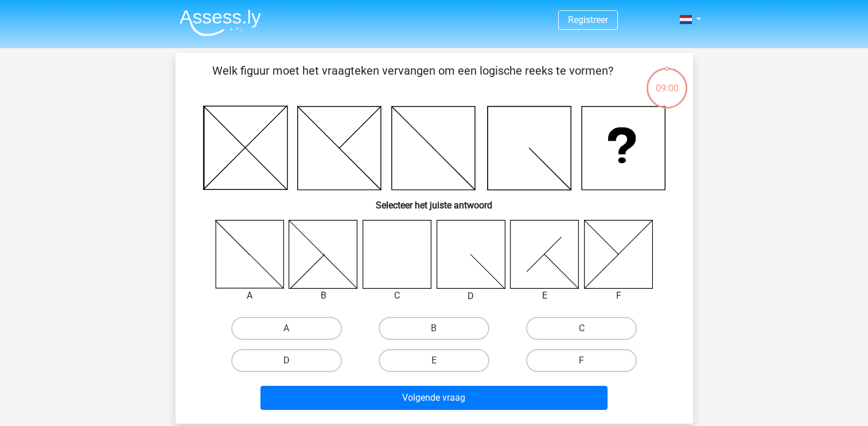 This screenshot has width=868, height=426. I want to click on div: C, so click(397, 295).